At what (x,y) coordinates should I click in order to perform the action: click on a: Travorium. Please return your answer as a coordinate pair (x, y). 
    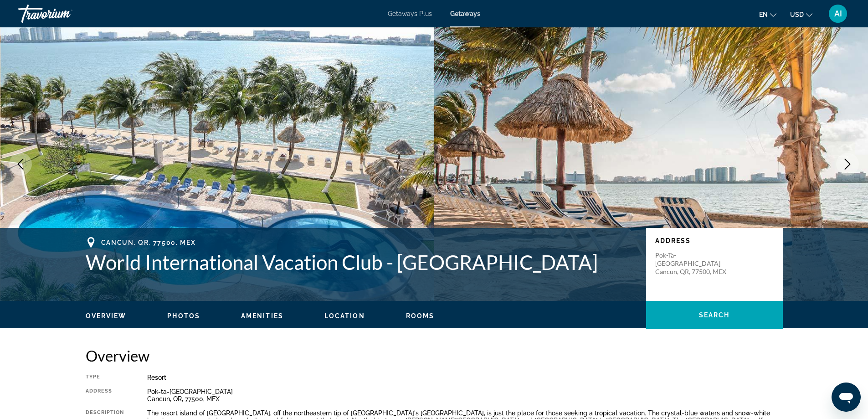
    Looking at the image, I should click on (64, 13).